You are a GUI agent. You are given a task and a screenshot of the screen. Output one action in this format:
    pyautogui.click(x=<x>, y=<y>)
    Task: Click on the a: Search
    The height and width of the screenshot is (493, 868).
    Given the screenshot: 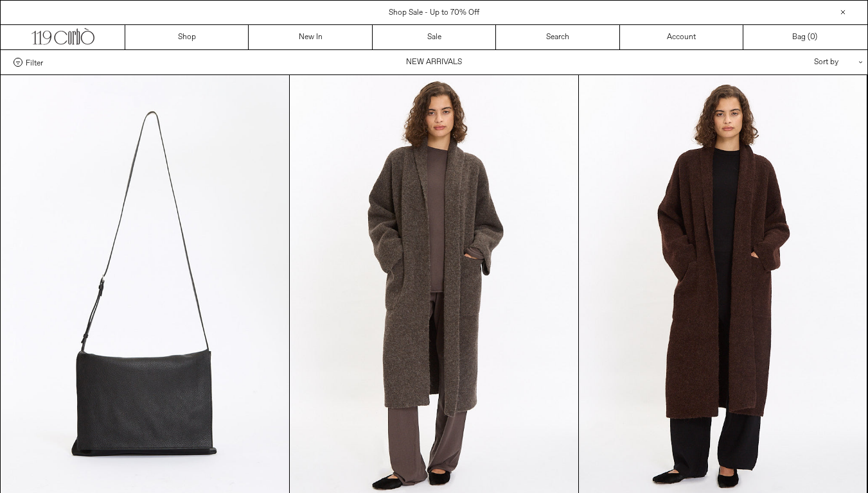 What is the action you would take?
    pyautogui.click(x=558, y=37)
    